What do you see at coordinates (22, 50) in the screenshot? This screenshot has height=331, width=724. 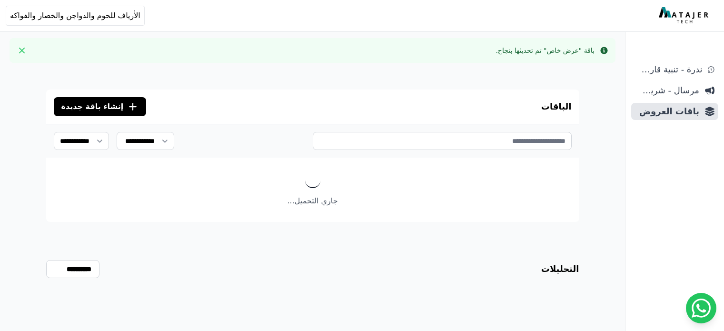 I see `button: Close` at bounding box center [22, 50].